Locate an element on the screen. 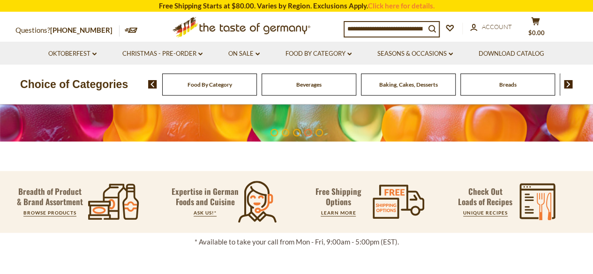 The image size is (593, 274). a: Account is located at coordinates (491, 27).